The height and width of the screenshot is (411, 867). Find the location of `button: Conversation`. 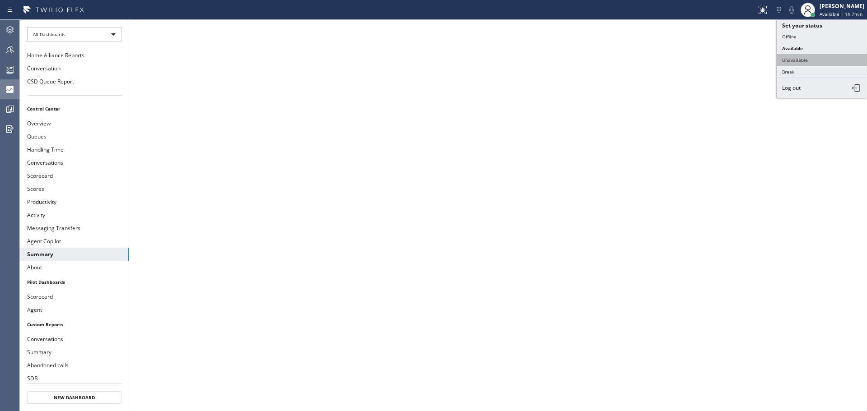

button: Conversation is located at coordinates (74, 68).